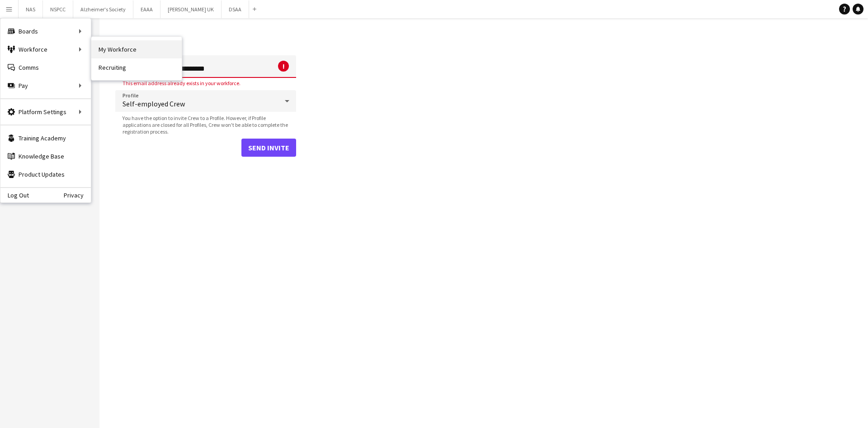 Image resolution: width=868 pixels, height=428 pixels. I want to click on a: Comms, so click(46, 68).